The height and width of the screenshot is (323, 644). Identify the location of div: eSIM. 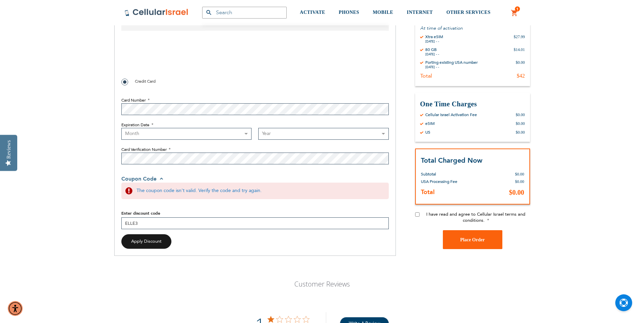
(430, 123).